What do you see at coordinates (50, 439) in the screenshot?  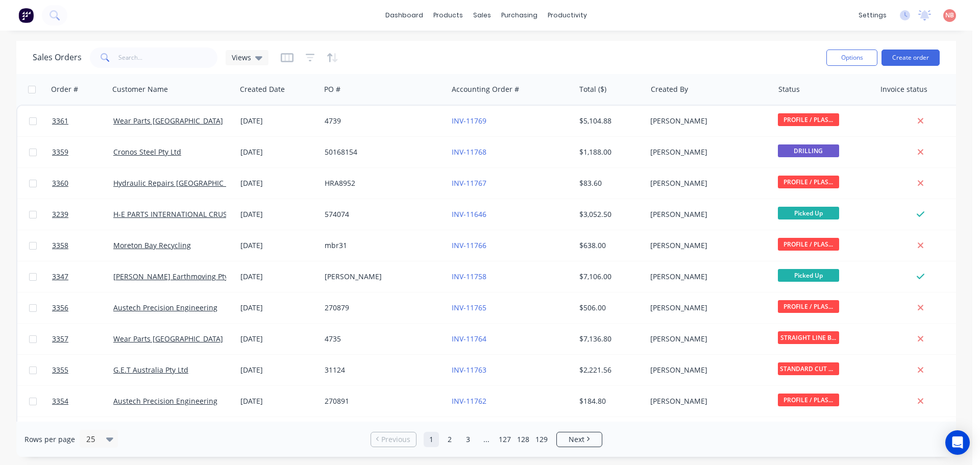 I see `span: Rows per page` at bounding box center [50, 439].